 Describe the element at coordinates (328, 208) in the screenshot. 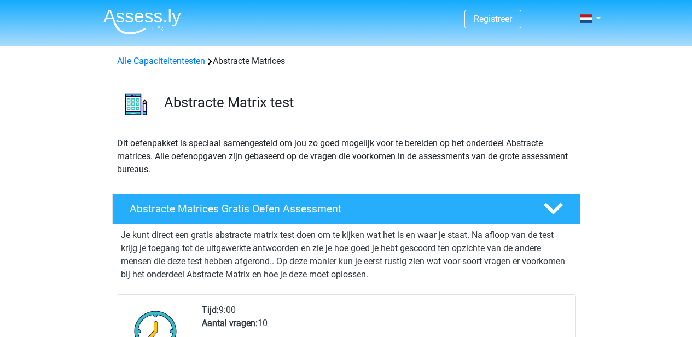

I see `h4: Abstracte Matrices Gratis Oefen Assessment` at that location.